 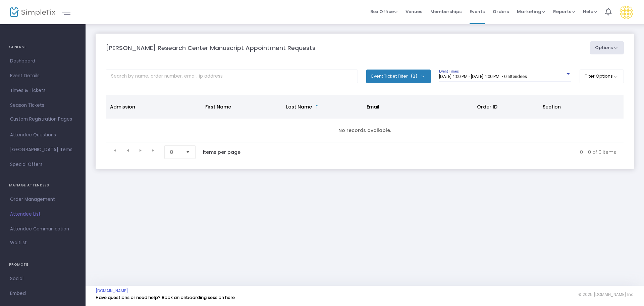 What do you see at coordinates (299, 107) in the screenshot?
I see `span: Last Name` at bounding box center [299, 107].